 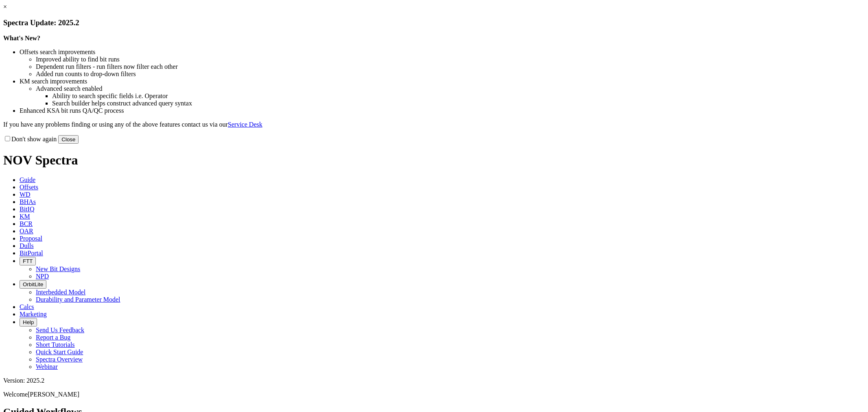 I want to click on h1: NOV Spectra, so click(x=434, y=160).